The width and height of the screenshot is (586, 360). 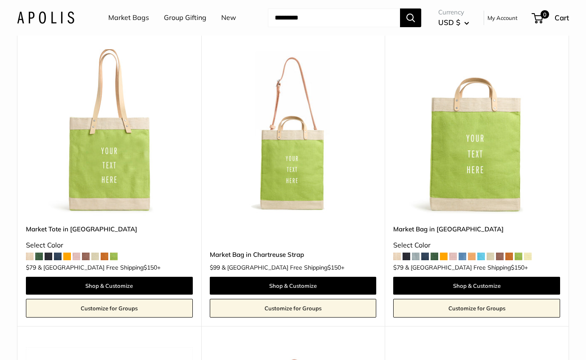 What do you see at coordinates (293, 133) in the screenshot?
I see `img: Market Bag in Chartreuse Strap` at bounding box center [293, 133].